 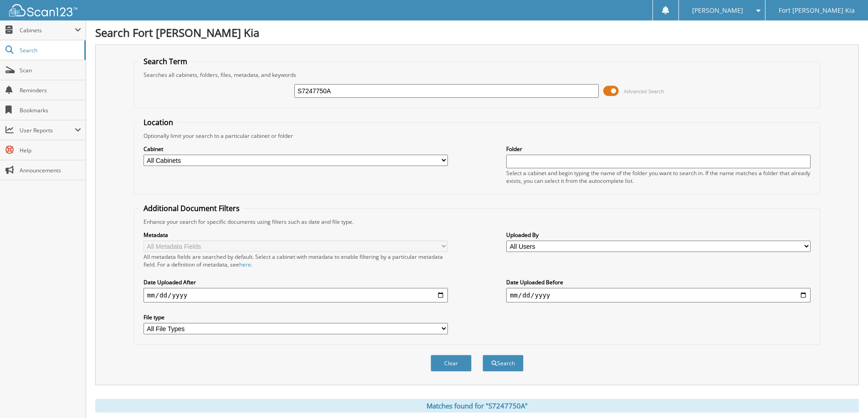 What do you see at coordinates (658, 149) in the screenshot?
I see `label: Folder` at bounding box center [658, 149].